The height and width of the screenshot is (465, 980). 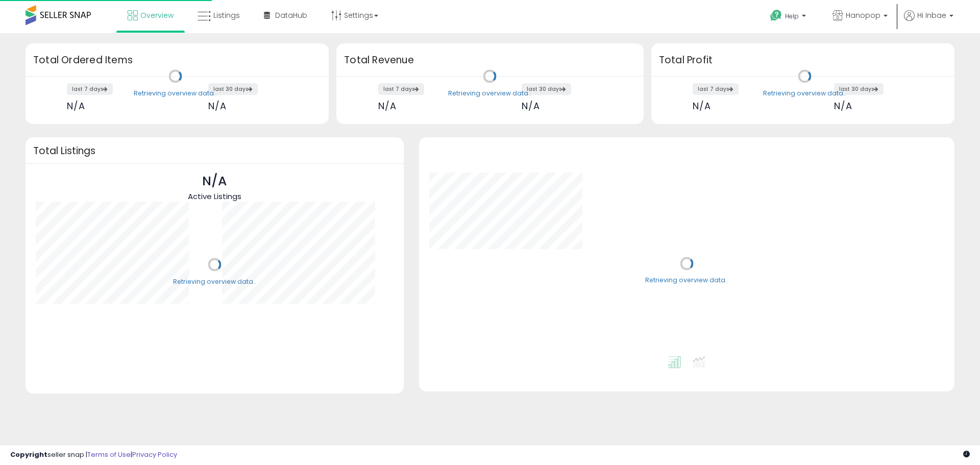 I want to click on div: seller snap | |, so click(x=93, y=455).